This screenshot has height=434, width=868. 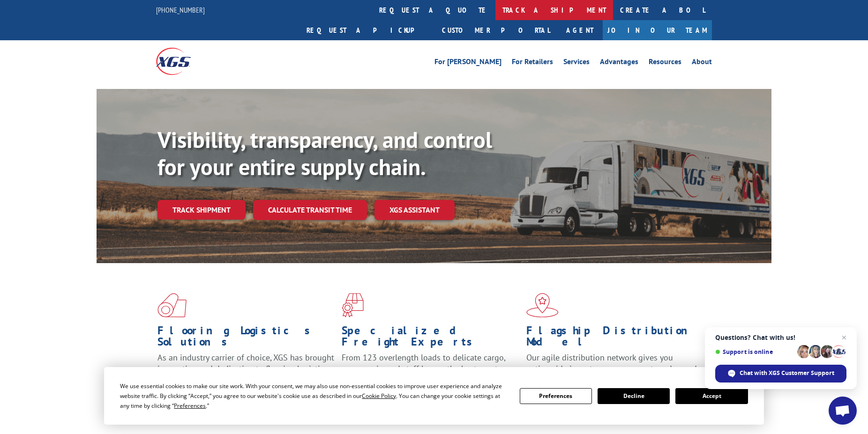 I want to click on h1: Flagship Distribution Model, so click(x=615, y=338).